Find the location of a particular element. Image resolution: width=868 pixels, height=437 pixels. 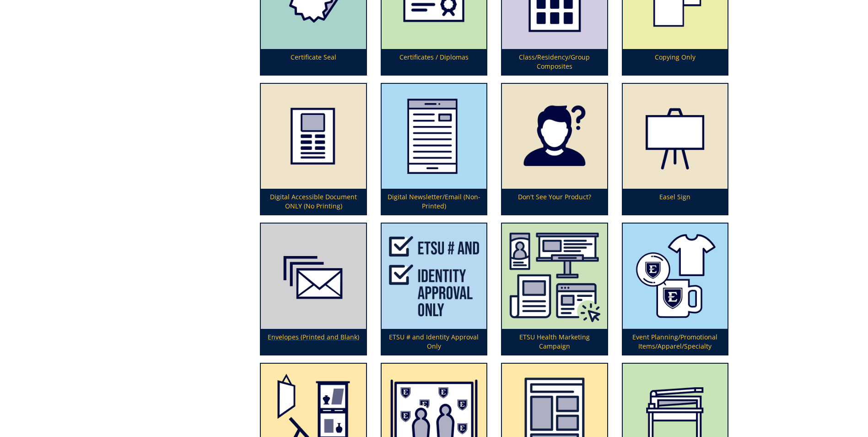

img: digital-newsletter-594830bb2b9201.48727129.png is located at coordinates (434, 136).